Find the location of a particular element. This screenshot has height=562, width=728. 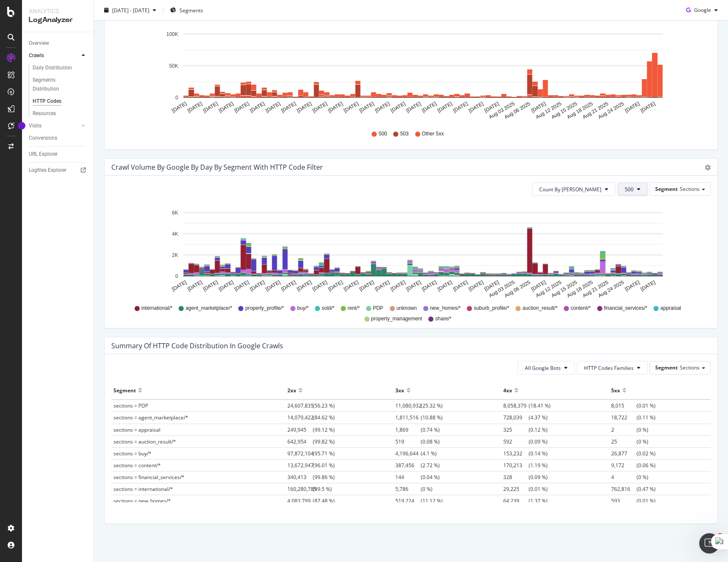

span: (0.11 %) is located at coordinates (633, 417).